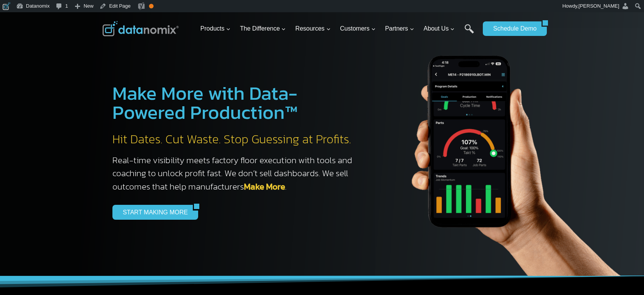 Image resolution: width=644 pixels, height=295 pixels. Describe the element at coordinates (313, 28) in the screenshot. I see `span: Resources` at that location.